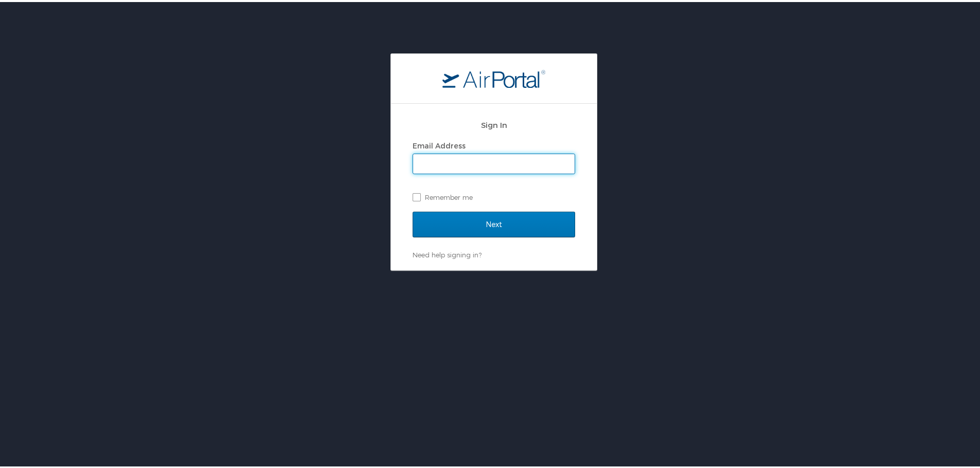 This screenshot has height=468, width=980. I want to click on a: Need help signing in?, so click(447, 253).